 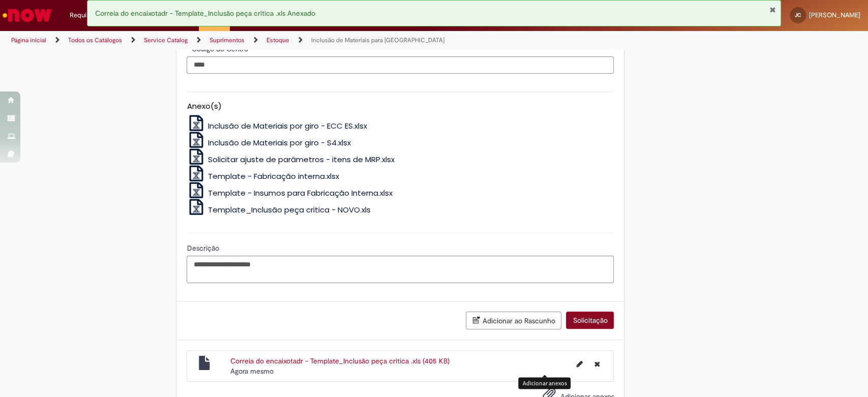 What do you see at coordinates (226, 40) in the screenshot?
I see `a: Suprimentos` at bounding box center [226, 40].